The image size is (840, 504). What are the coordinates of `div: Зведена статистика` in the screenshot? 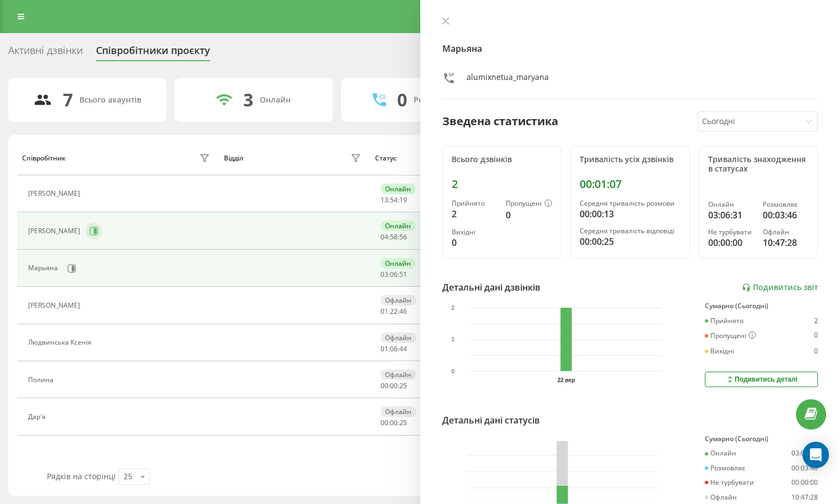 It's located at (500, 121).